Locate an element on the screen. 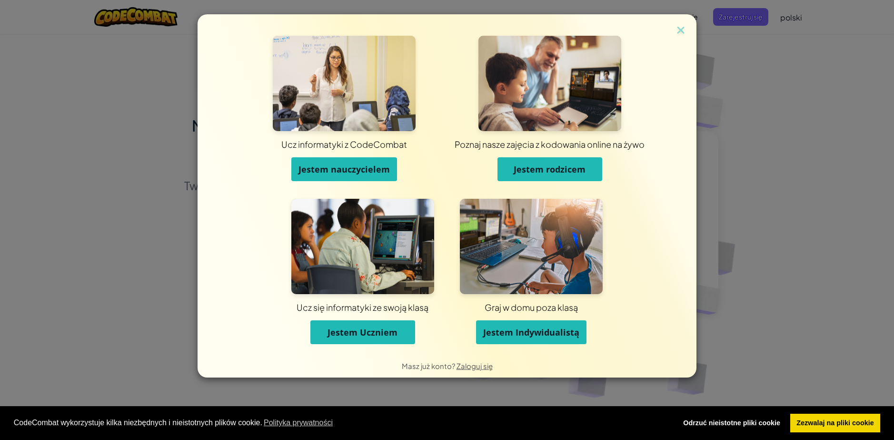  span: Masz już konto? is located at coordinates (429, 365).